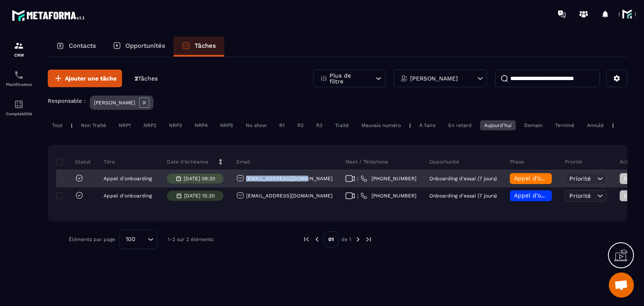 This screenshot has width=644, height=306. What do you see at coordinates (146, 79) in the screenshot?
I see `p: 2` at bounding box center [146, 79].